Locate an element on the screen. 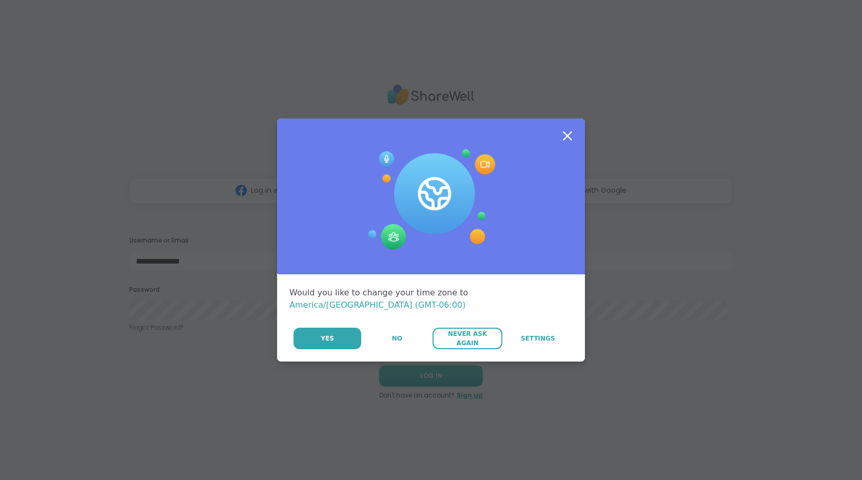 The height and width of the screenshot is (480, 862). span: No is located at coordinates (397, 339).